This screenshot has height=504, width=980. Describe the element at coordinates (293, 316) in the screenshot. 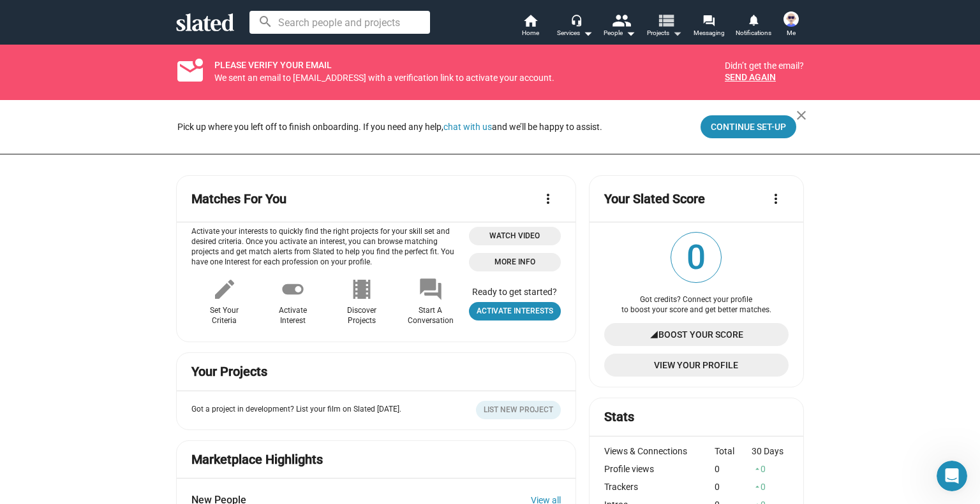

I see `div: Activate Interest` at that location.